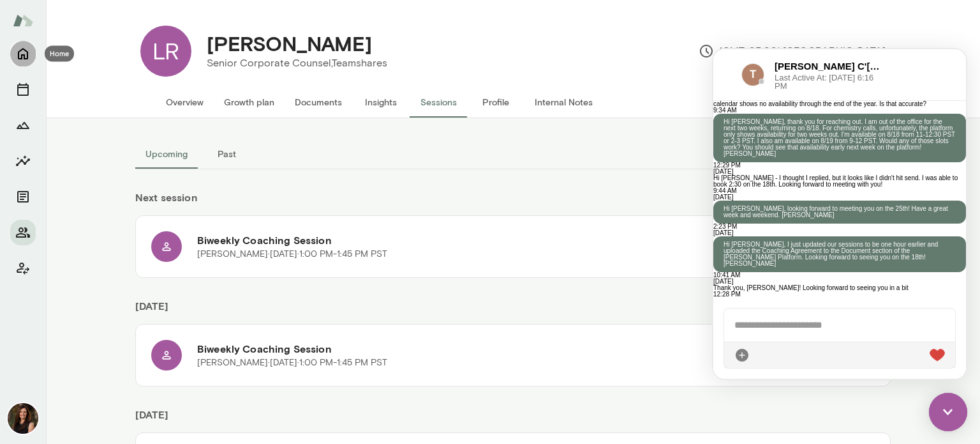  Describe the element at coordinates (23, 125) in the screenshot. I see `button: Growth Plan` at that location.